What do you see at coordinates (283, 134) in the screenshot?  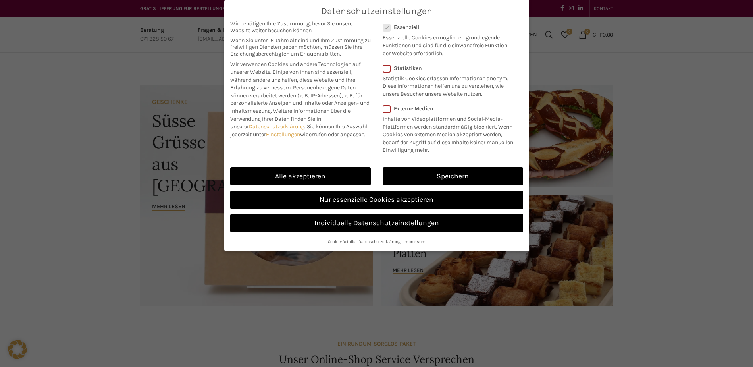 I see `a: Einstellungen` at bounding box center [283, 134].